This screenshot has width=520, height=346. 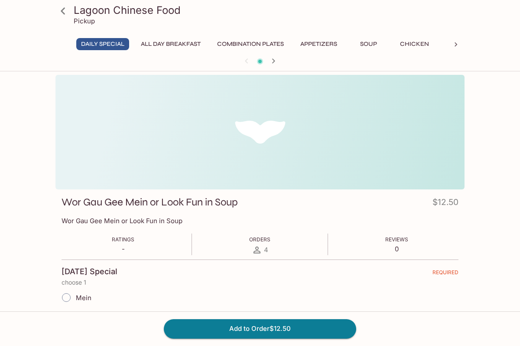 What do you see at coordinates (267, 10) in the screenshot?
I see `h3: Lagoon Chinese Food` at bounding box center [267, 10].